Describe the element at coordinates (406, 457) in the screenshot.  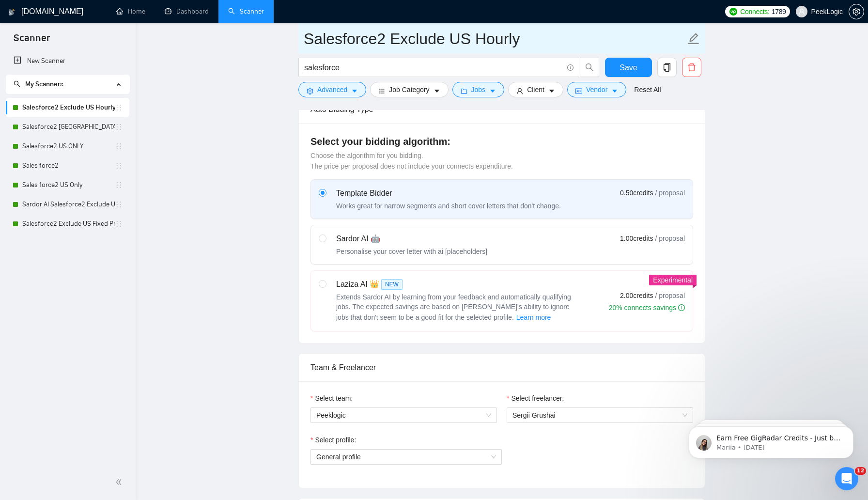
I see `span: General profile` at that location.